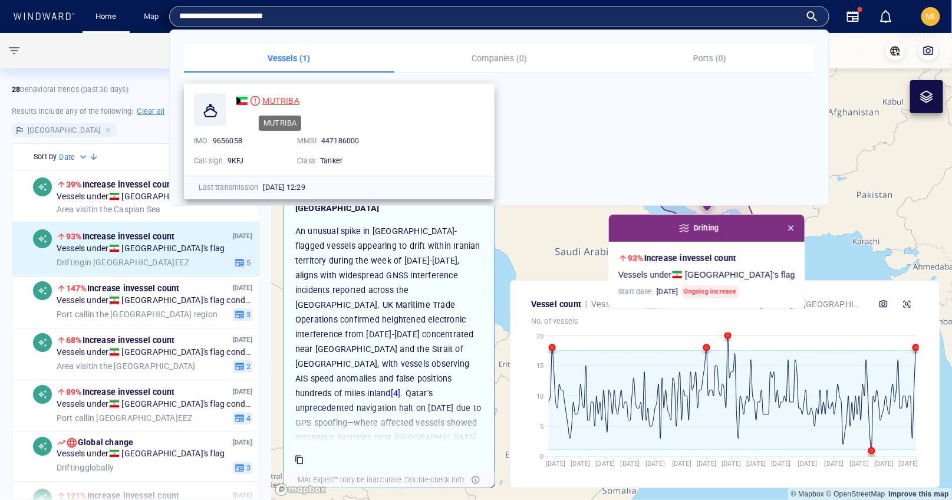  What do you see at coordinates (356, 161) in the screenshot?
I see `div: Tanker` at bounding box center [356, 161].